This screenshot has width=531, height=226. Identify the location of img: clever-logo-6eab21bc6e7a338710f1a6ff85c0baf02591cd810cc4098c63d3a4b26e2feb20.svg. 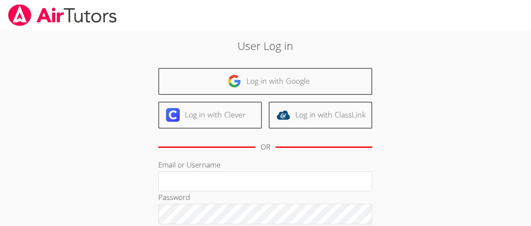
(173, 115).